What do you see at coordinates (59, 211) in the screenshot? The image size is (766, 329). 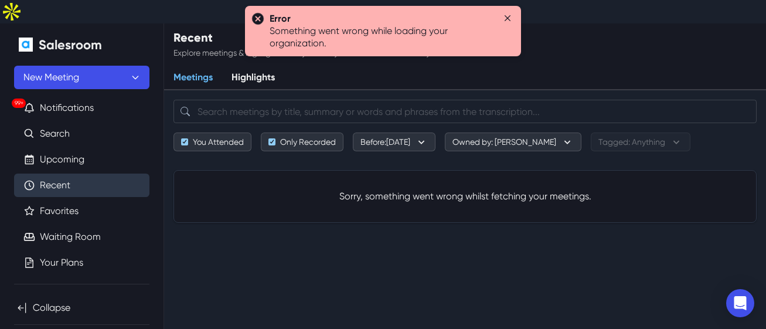 I see `a: Favorites` at bounding box center [59, 211].